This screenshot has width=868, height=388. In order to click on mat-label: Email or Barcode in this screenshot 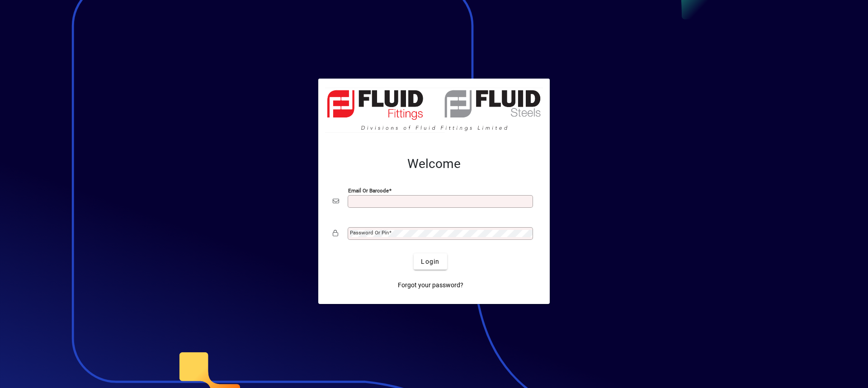, I will do `click(368, 191)`.